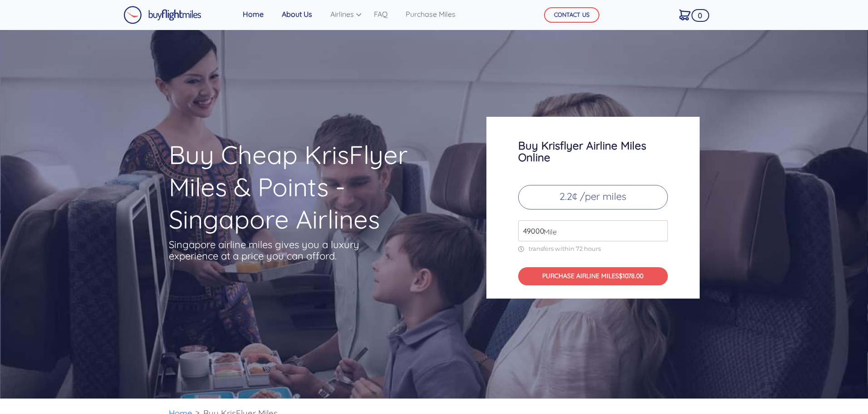  What do you see at coordinates (271, 250) in the screenshot?
I see `p: Singapore airline miles gives you a luxury experience at a price you can afford.` at bounding box center [271, 250].